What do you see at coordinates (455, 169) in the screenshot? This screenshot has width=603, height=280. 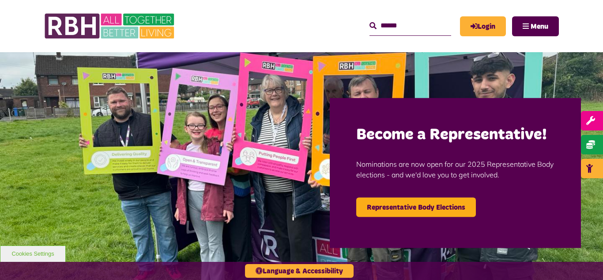 I see `p: Nominations are now open for our 2025 Representative Body elections - and we'd love you to get in...` at bounding box center [455, 169].